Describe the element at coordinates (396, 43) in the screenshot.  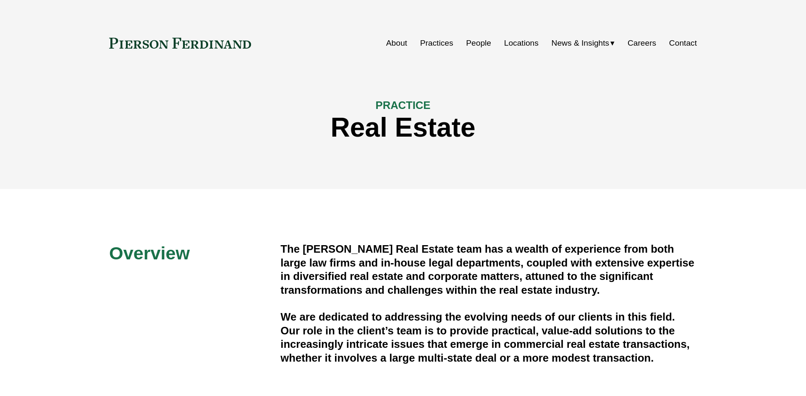
I see `a: About` at that location.